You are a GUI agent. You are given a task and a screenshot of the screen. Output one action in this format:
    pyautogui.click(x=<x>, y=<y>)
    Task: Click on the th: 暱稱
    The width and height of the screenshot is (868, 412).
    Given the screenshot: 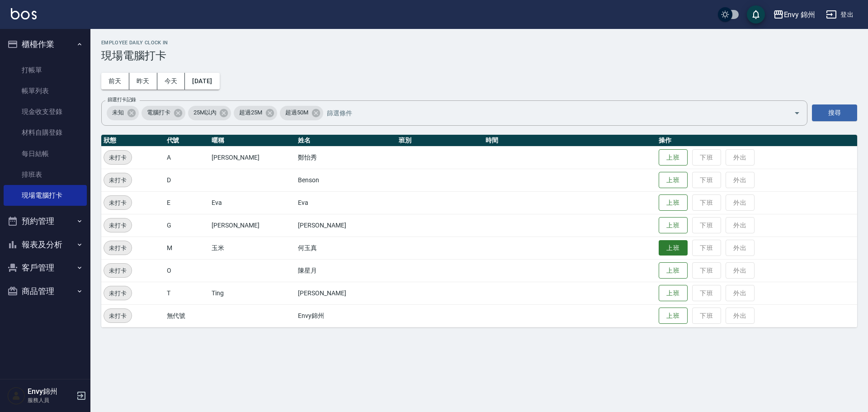 What is the action you would take?
    pyautogui.click(x=253, y=140)
    